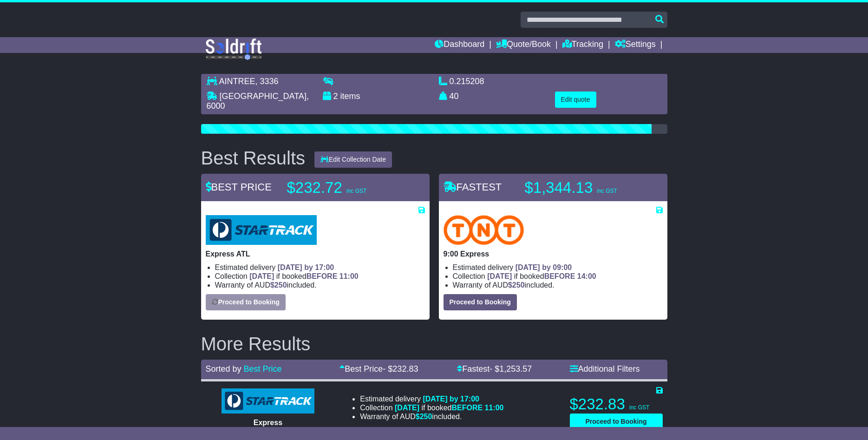 This screenshot has width=868, height=440. I want to click on span: 232.83, so click(405, 369).